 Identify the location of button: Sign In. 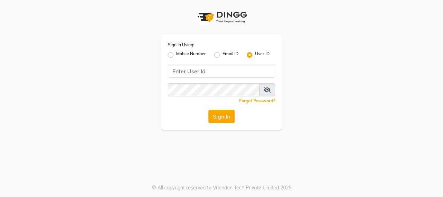
(221, 117).